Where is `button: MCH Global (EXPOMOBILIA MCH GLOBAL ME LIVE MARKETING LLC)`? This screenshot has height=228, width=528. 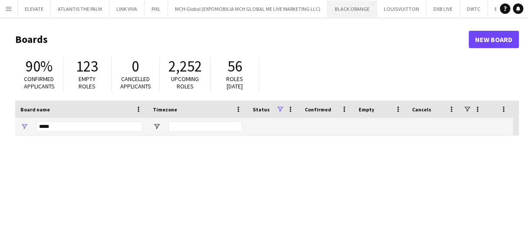 button: MCH Global (EXPOMOBILIA MCH GLOBAL ME LIVE MARKETING LLC) is located at coordinates (248, 9).